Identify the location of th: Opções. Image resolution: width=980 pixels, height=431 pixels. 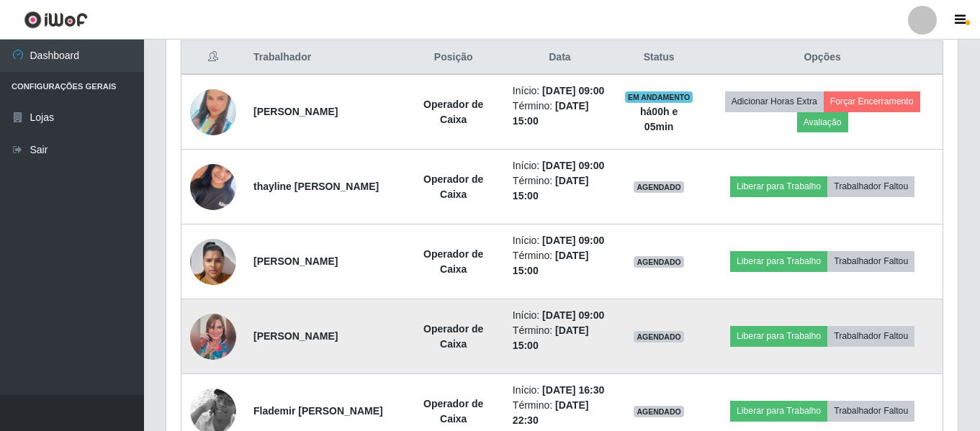
(822, 57).